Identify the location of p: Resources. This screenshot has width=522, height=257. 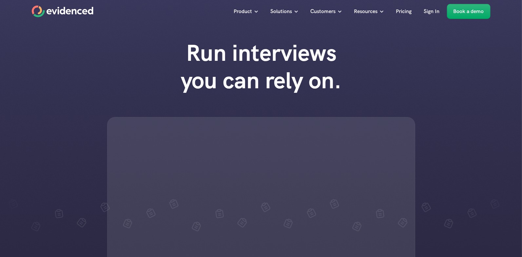
(366, 11).